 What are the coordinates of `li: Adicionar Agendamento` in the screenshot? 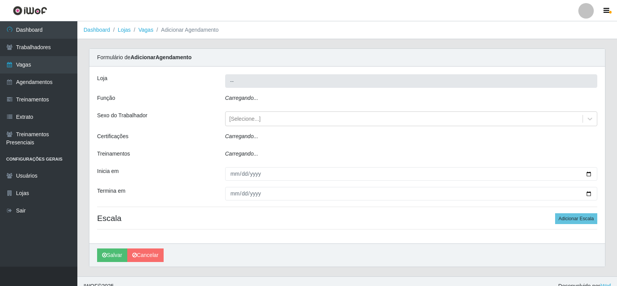 It's located at (186, 30).